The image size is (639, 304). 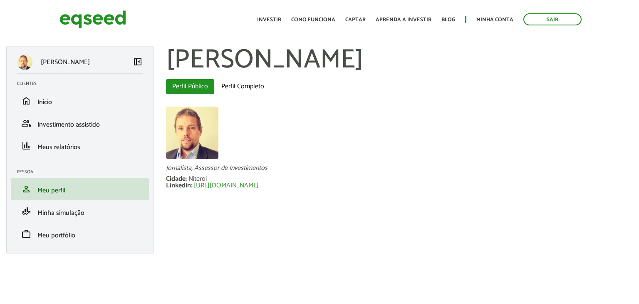 I want to click on span: Minha simulação, so click(x=61, y=213).